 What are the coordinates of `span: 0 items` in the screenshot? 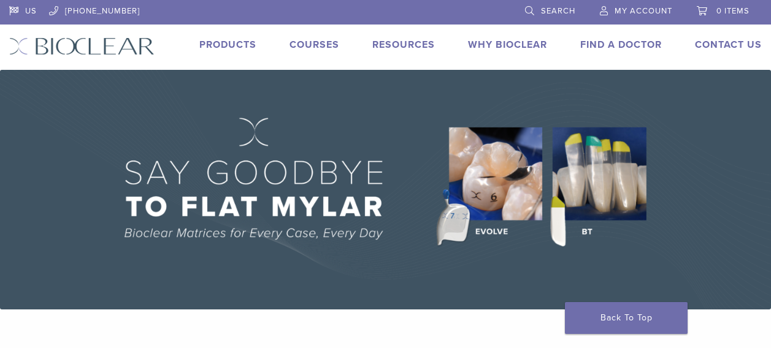 It's located at (733, 11).